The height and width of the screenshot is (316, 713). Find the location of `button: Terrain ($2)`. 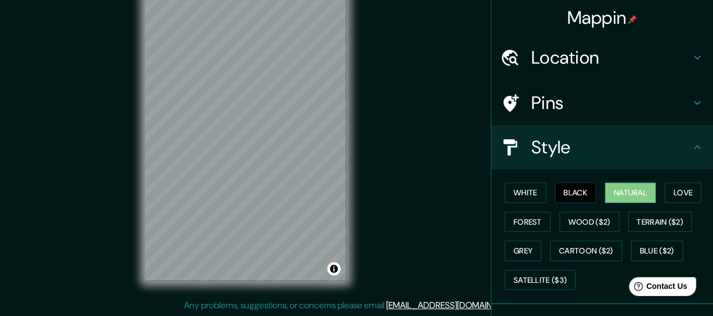

button: Terrain ($2) is located at coordinates (660, 222).